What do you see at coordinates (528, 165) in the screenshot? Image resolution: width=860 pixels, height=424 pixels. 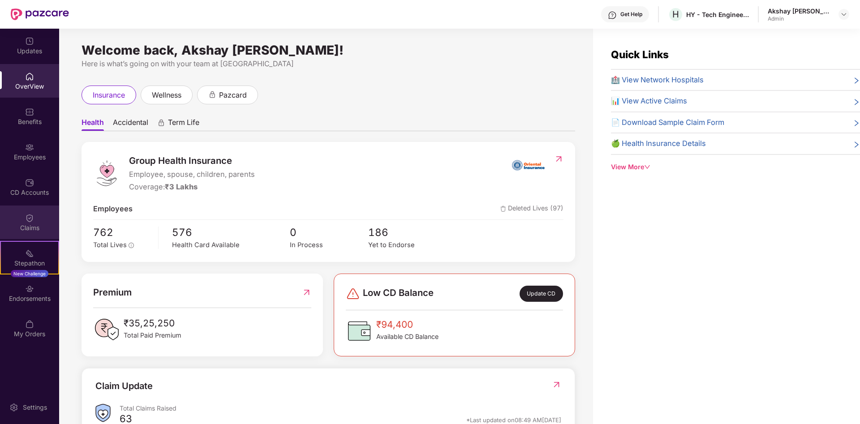 I see `img: insurerIcon` at bounding box center [528, 165].